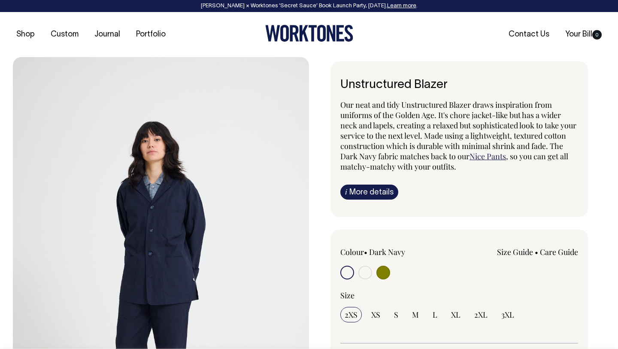  I want to click on span: 2XL, so click(480, 314).